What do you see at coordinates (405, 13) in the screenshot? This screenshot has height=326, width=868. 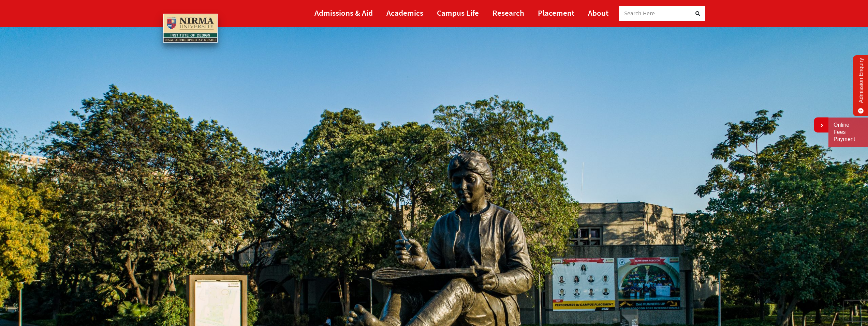 I see `a: Academics` at bounding box center [405, 13].